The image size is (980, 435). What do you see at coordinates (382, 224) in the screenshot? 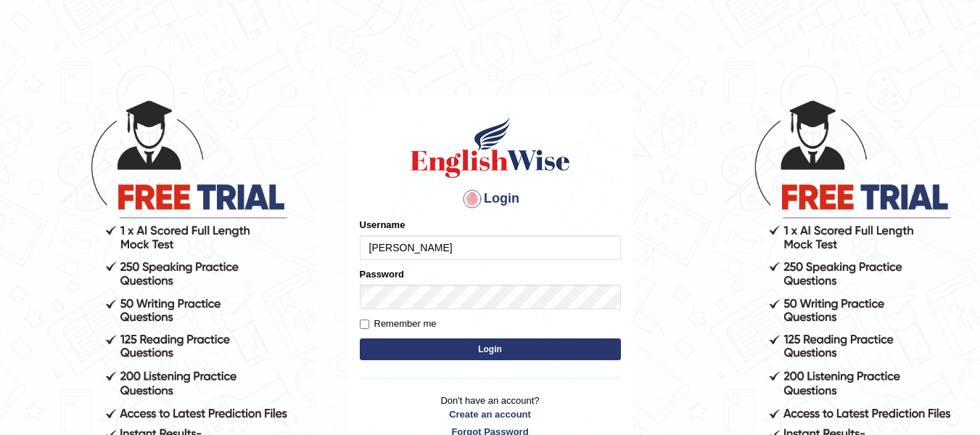
I see `label: Username` at bounding box center [382, 224].